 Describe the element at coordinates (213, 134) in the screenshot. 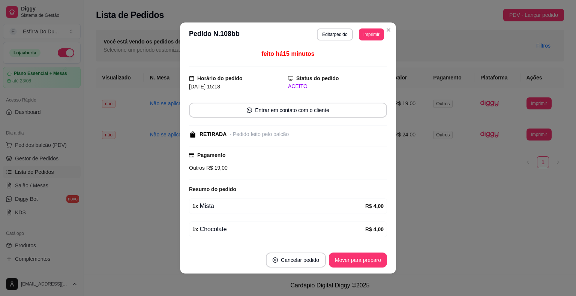

I see `div: RETIRADA` at that location.